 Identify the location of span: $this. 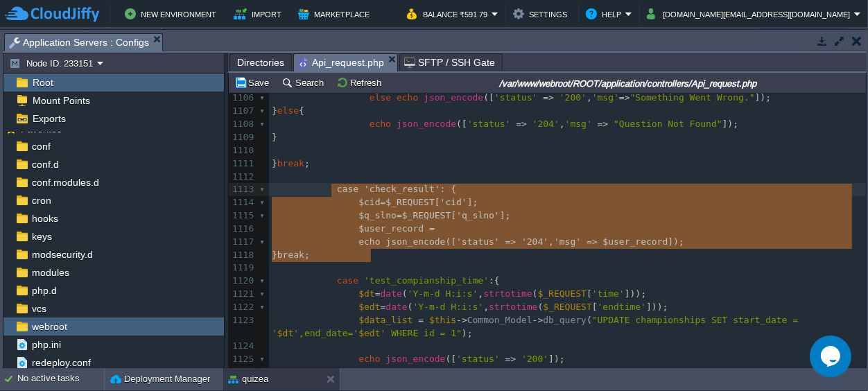
(442, 319).